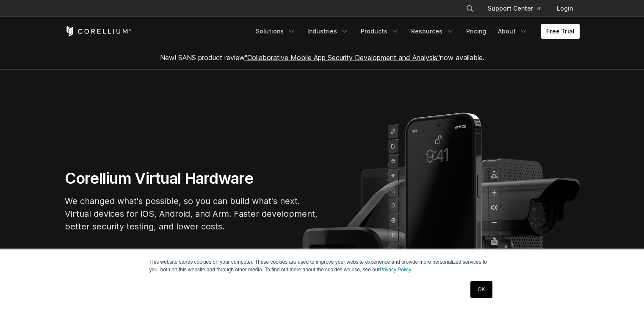 The height and width of the screenshot is (309, 644). What do you see at coordinates (380, 31) in the screenshot?
I see `a: Products` at bounding box center [380, 31].